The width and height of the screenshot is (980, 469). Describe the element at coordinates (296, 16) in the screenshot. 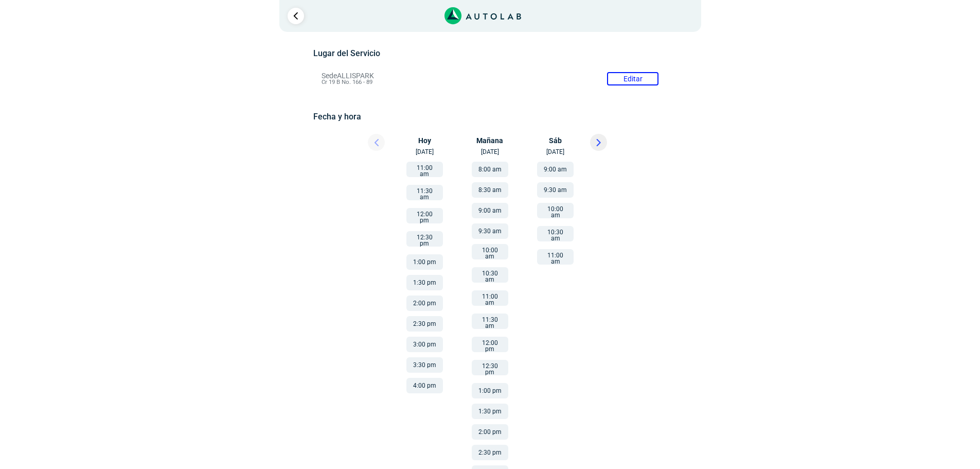

I see `a: Ir al paso anterior` at that location.